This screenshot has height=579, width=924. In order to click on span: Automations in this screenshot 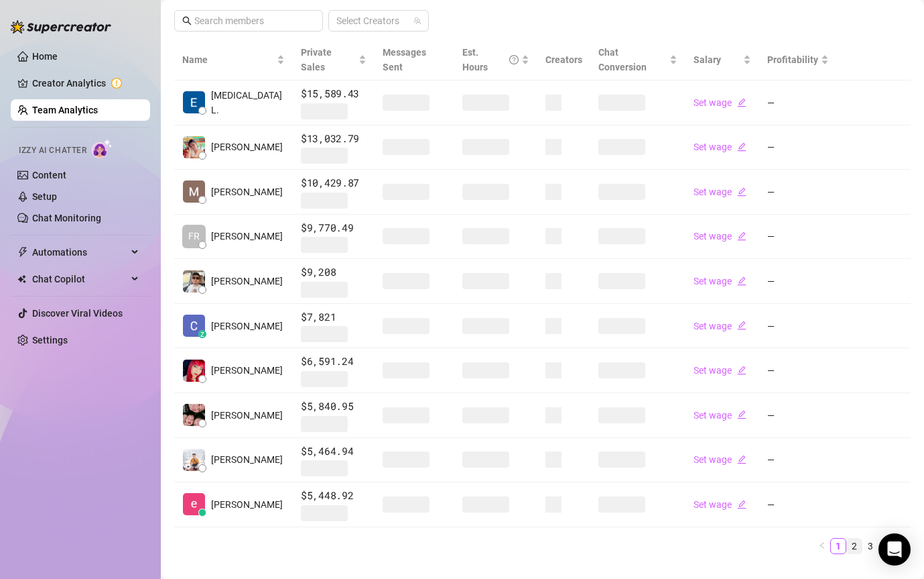, I will do `click(80, 252)`.